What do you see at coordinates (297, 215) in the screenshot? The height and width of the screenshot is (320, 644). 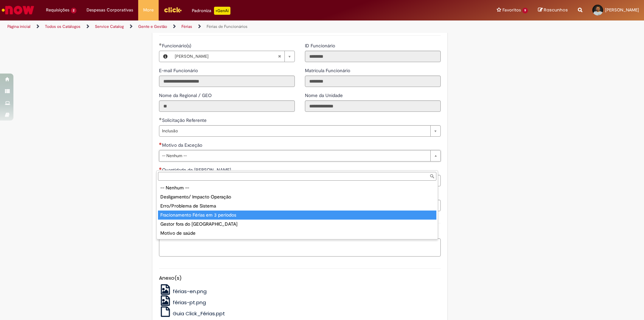 I see `div: Fracionamento Férias em 3 períodos` at bounding box center [297, 215].